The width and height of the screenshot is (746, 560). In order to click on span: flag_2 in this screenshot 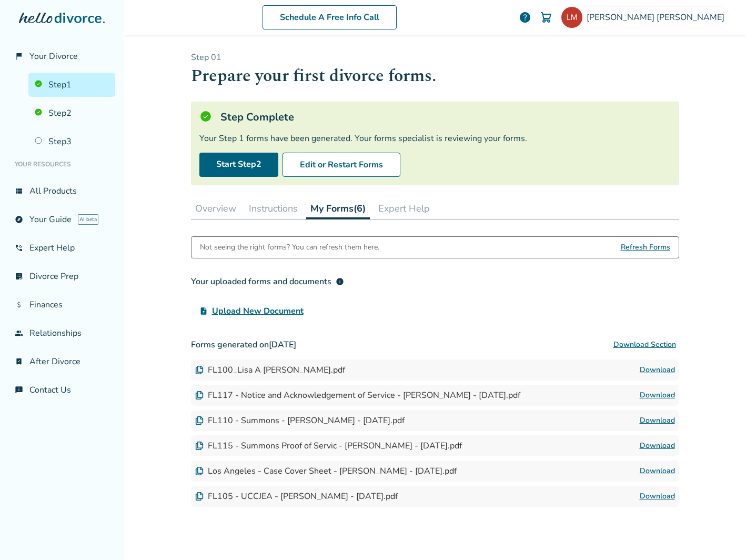, I will do `click(19, 56)`.